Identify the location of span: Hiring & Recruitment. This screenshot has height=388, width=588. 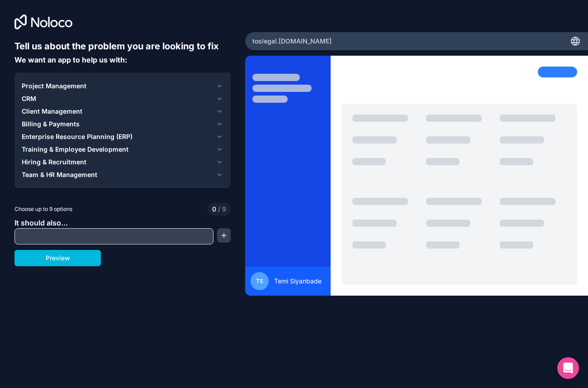
(54, 162).